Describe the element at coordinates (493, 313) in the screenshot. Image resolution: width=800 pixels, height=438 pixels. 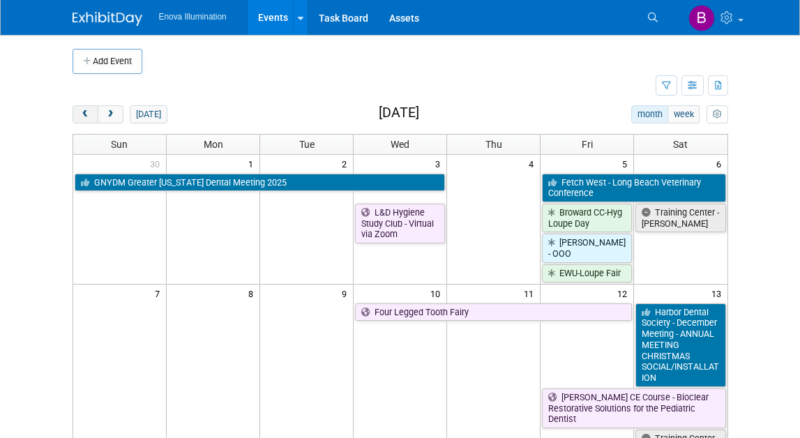
I see `a: Four Legged Tooth Fairy` at that location.